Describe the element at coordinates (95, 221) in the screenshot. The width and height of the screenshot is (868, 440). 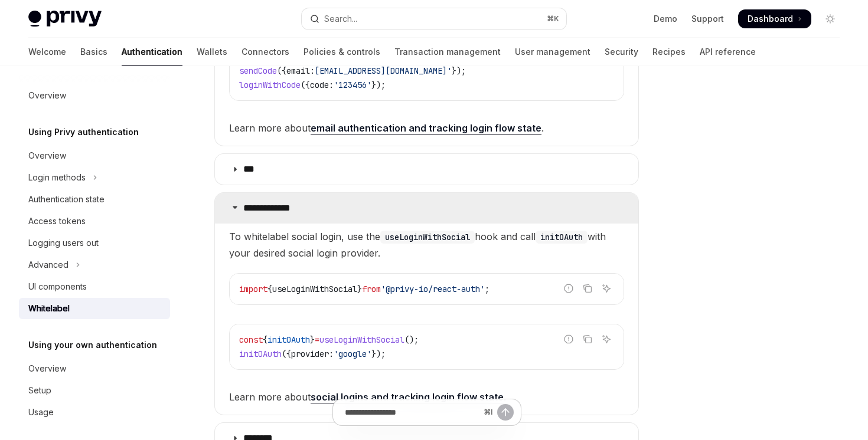
I see `a: Access tokens` at that location.